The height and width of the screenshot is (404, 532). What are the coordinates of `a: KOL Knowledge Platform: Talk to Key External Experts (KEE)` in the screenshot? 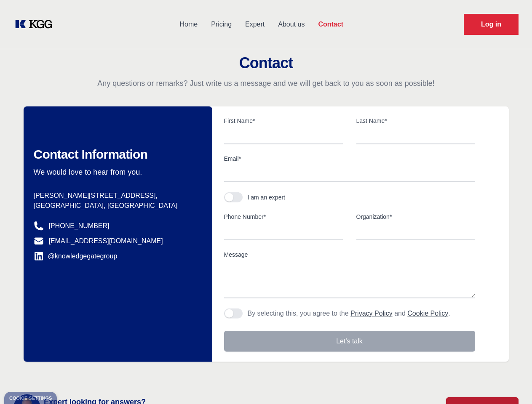 It's located at (36, 24).